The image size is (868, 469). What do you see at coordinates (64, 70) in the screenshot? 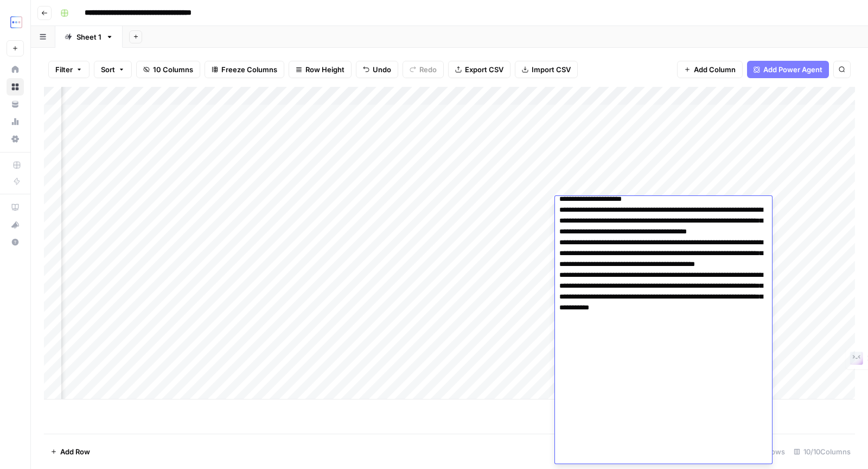
I see `span: Filter` at bounding box center [64, 70].